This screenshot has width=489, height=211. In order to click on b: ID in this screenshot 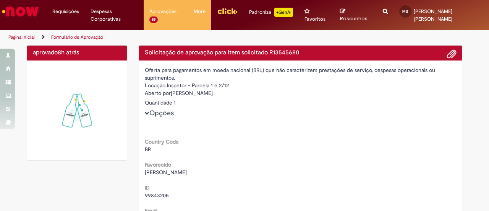, I will do `click(147, 187)`.